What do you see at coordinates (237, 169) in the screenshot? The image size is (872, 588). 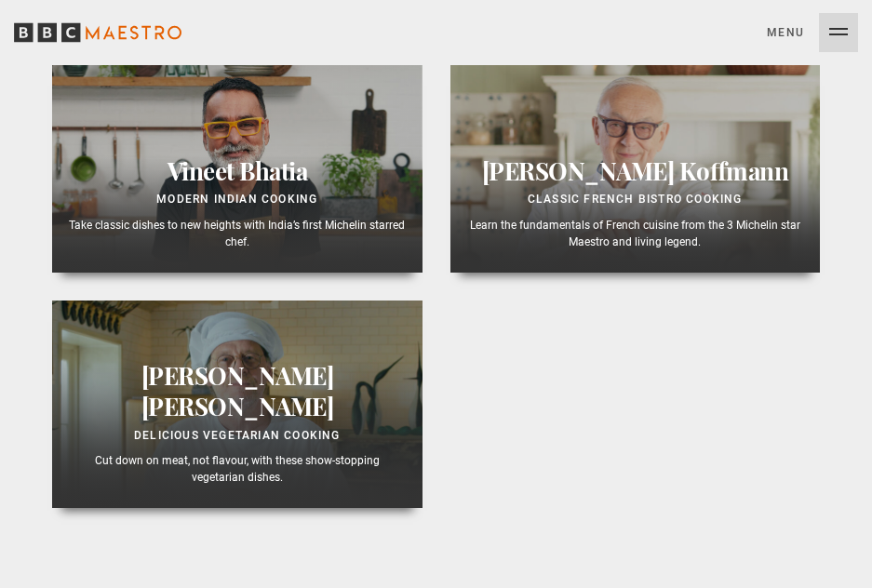 I see `a: Vineet Bhatia Modern Indian Cooking Take classic dishes to new heights with India’s first Micheli...` at bounding box center [237, 169].